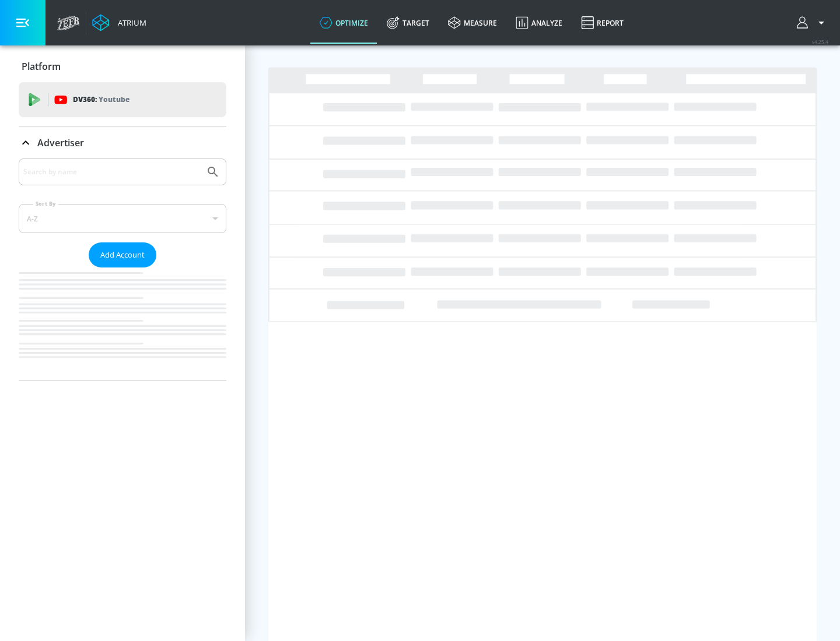 This screenshot has width=840, height=641. Describe the element at coordinates (472, 23) in the screenshot. I see `a: measure` at that location.